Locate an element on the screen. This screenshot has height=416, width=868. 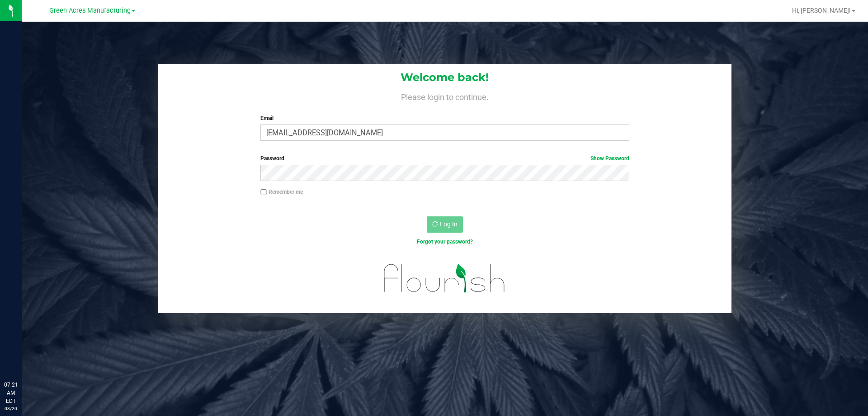
span: Green Acres Manufacturing is located at coordinates (90, 10).